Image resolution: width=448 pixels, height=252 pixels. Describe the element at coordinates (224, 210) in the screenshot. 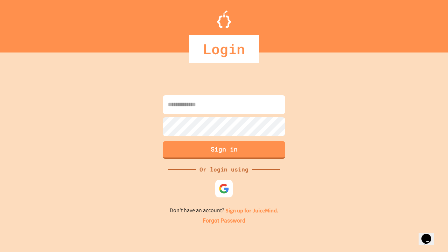

I see `p: Don't have an account?` at that location.